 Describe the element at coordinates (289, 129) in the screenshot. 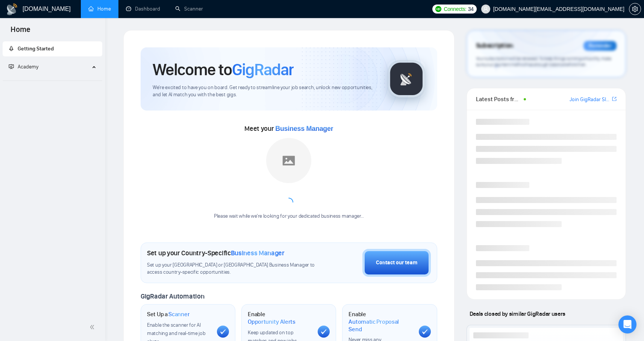

I see `span: Meet your` at that location.